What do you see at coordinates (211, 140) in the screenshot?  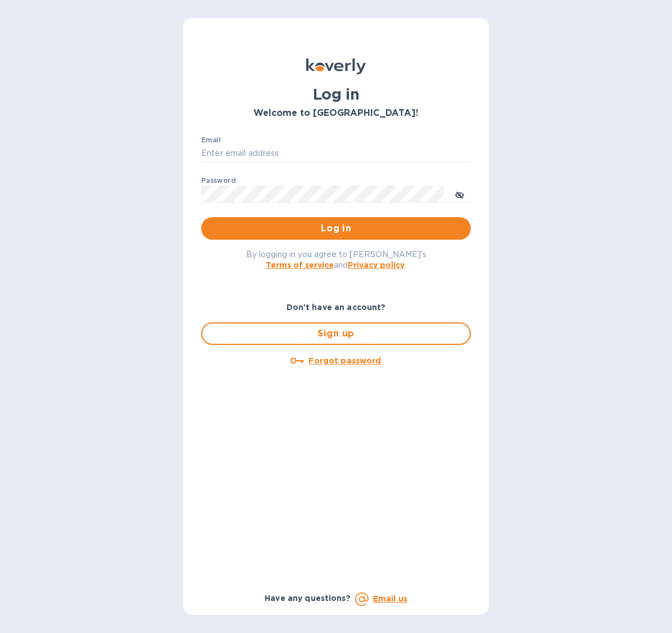 I see `label: Email` at bounding box center [211, 140].